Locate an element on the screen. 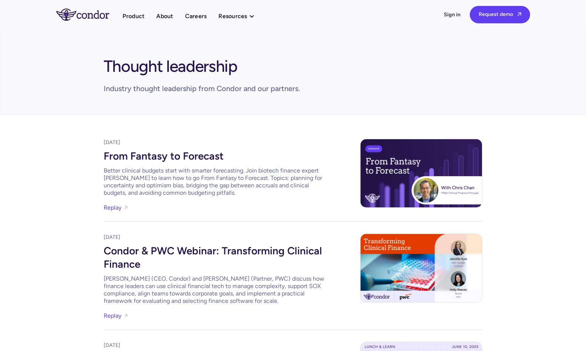  a: Sign in is located at coordinates (452, 15).